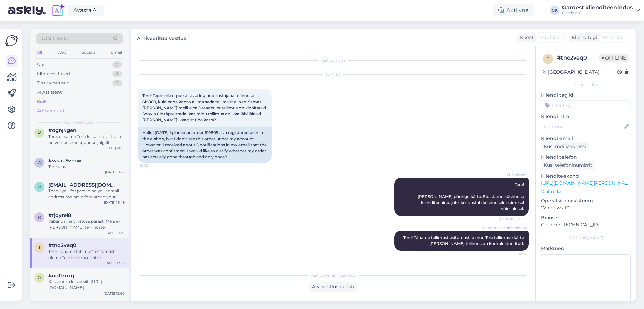 This screenshot has width=644, height=309. Describe the element at coordinates (614, 58) in the screenshot. I see `span: Offline` at that location.